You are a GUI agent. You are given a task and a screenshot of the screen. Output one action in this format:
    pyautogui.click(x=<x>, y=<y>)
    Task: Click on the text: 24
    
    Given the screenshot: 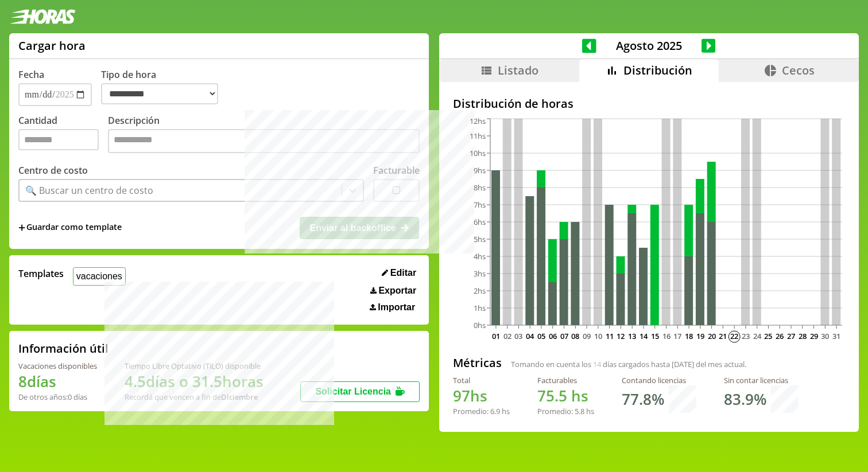 What is the action you would take?
    pyautogui.click(x=757, y=336)
    